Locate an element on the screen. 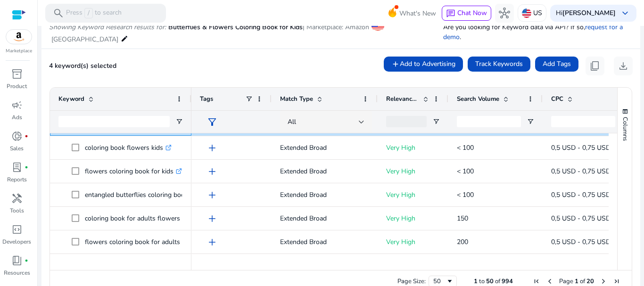 The height and width of the screenshot is (286, 644). p: Marketplace is located at coordinates (19, 51).